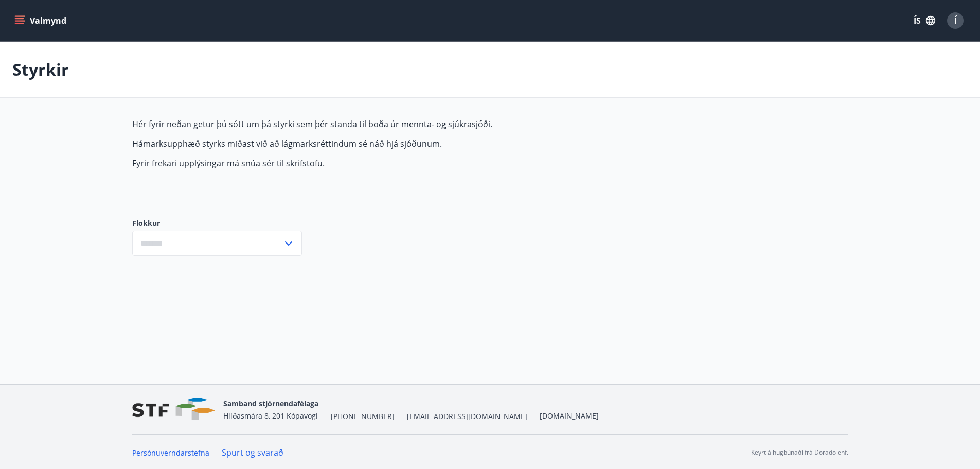  What do you see at coordinates (171, 452) in the screenshot?
I see `a: Persónuverndarstefna` at bounding box center [171, 452].